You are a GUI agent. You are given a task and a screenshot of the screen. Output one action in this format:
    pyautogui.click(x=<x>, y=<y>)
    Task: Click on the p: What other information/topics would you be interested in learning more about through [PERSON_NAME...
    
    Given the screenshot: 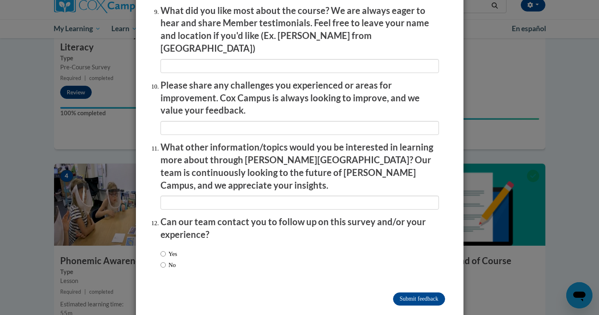 What is the action you would take?
    pyautogui.click(x=300, y=166)
    